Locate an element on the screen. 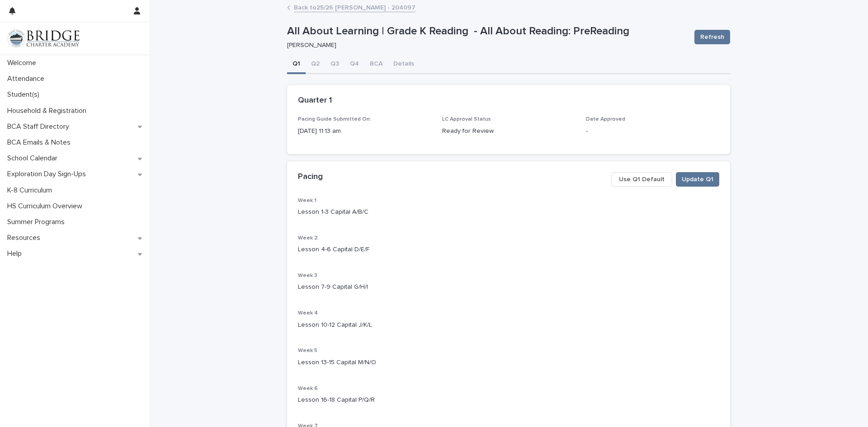  button: Q1 is located at coordinates (296, 64).